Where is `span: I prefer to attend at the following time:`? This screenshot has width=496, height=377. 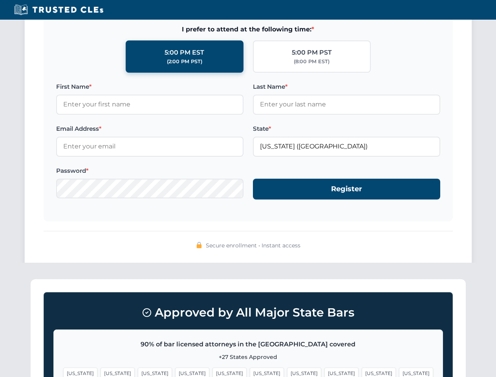 span: I prefer to attend at the following time: is located at coordinates (248, 29).